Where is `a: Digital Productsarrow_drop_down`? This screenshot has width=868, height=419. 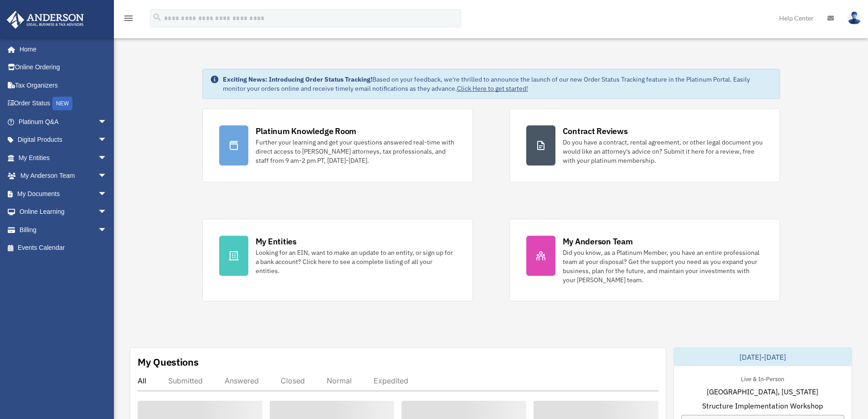
a: Digital Productsarrow_drop_down is located at coordinates (63, 140).